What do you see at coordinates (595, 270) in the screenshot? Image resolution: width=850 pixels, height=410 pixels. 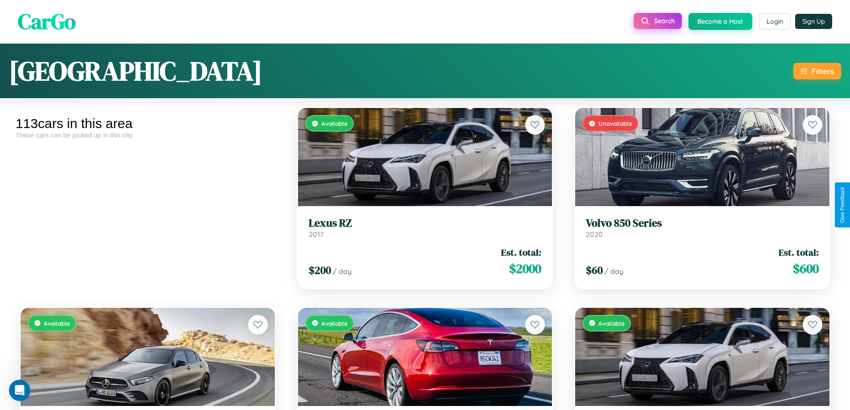 I see `span: $ 60` at bounding box center [595, 270].